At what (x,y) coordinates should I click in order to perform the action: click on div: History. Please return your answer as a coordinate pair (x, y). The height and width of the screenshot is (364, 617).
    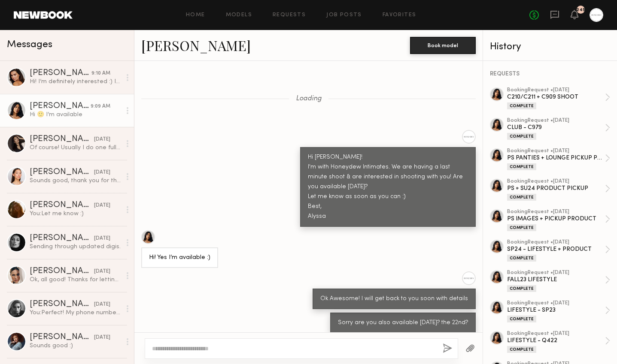
    Looking at the image, I should click on (550, 47).